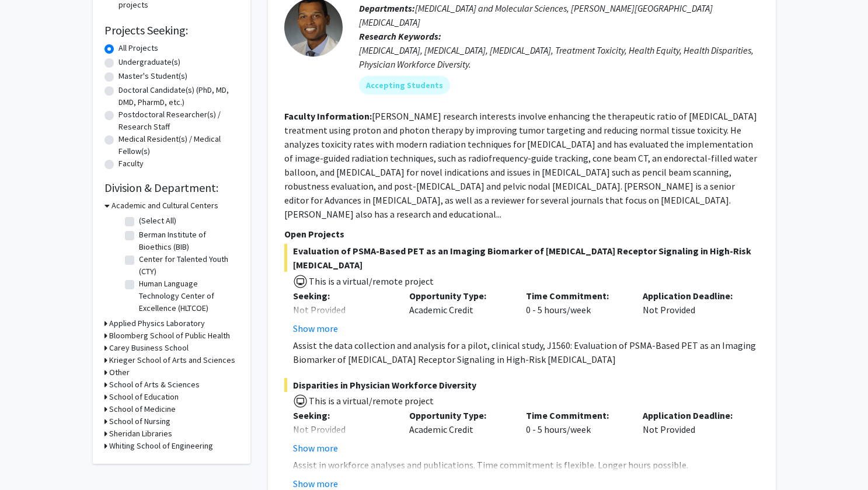 This screenshot has height=490, width=868. What do you see at coordinates (400, 36) in the screenshot?
I see `b: Research Keywords:` at bounding box center [400, 36].